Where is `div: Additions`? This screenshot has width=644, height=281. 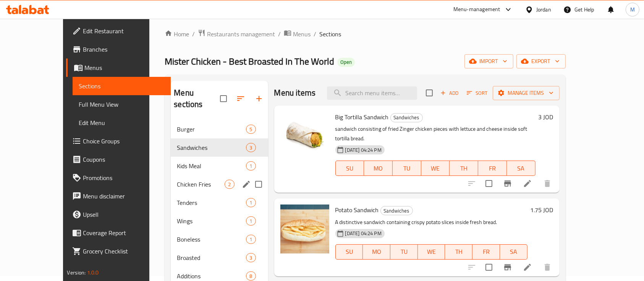
div: Additions is located at coordinates (211, 276).